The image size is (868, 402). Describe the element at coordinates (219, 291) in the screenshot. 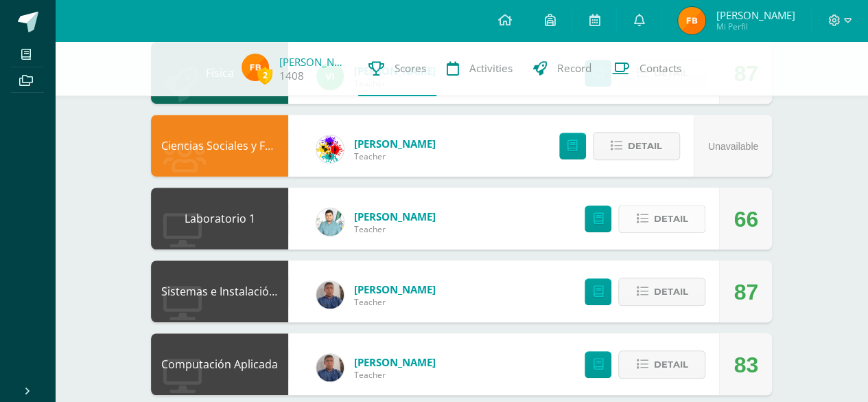

I see `div: Sistemas e Instalación de Software` at that location.